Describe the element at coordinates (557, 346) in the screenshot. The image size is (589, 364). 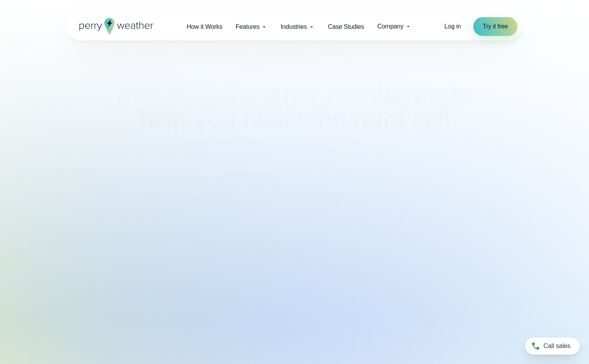
I see `span: Call sales` at that location.